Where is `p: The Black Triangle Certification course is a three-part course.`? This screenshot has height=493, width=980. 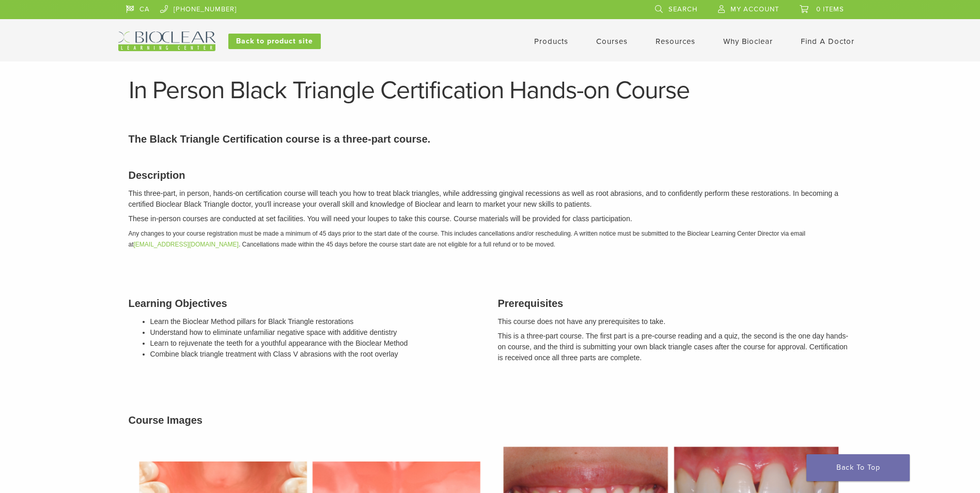
p: The Black Triangle Certification course is a three-part course. is located at coordinates (490, 139).